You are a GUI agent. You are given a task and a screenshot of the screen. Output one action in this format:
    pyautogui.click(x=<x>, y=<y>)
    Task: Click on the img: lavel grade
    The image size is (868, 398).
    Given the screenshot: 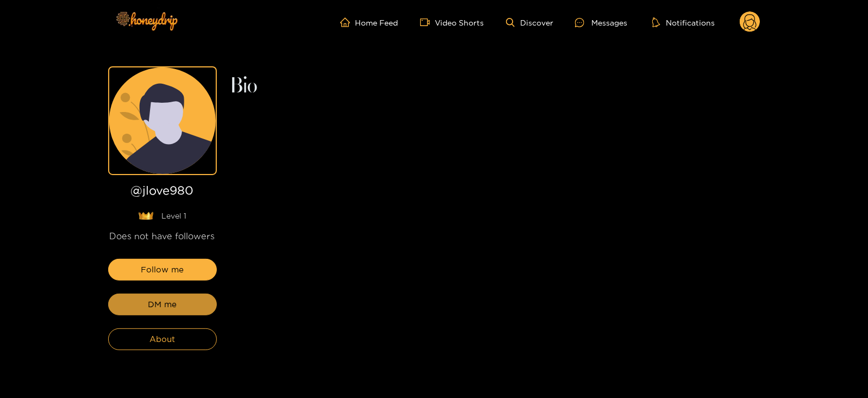 What is the action you would take?
    pyautogui.click(x=146, y=215)
    